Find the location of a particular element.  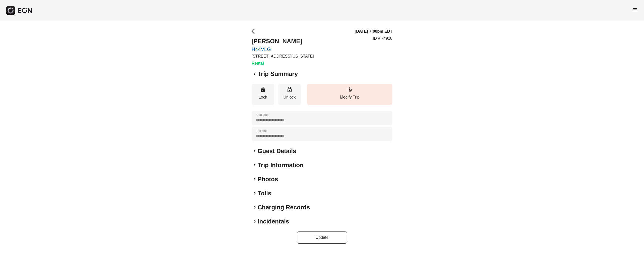

button: Lock is located at coordinates (263, 94).